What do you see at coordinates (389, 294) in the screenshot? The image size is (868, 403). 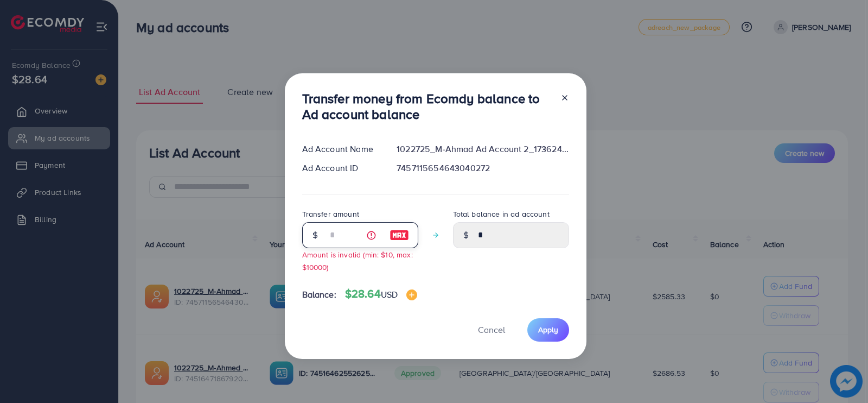 I see `span: USD` at bounding box center [389, 294].